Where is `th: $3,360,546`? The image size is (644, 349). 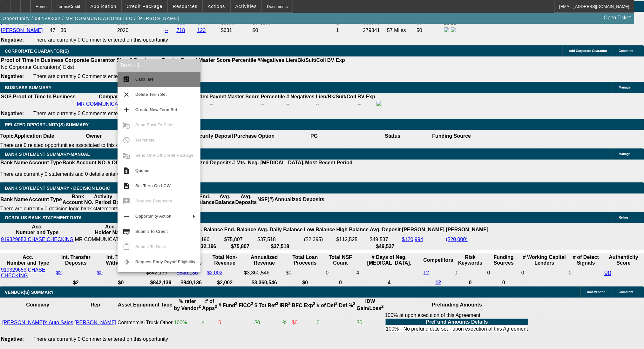
th: $3,360,546 is located at coordinates (264, 283).